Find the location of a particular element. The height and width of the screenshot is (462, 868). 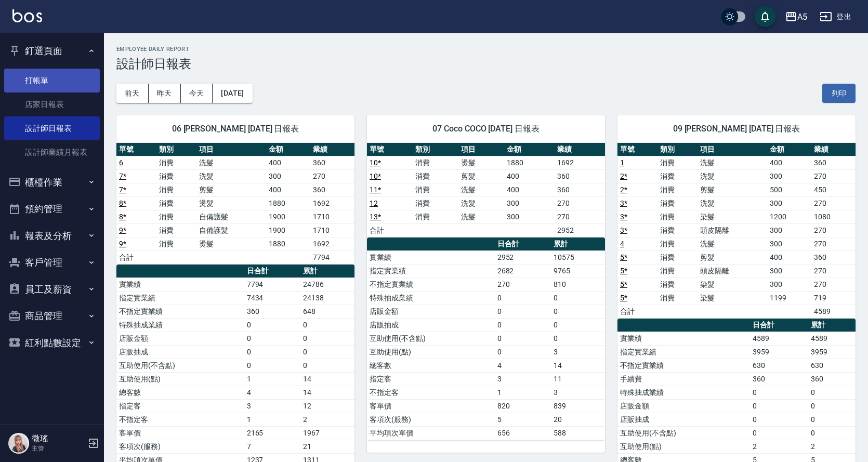

td: 719 is located at coordinates (833, 298).